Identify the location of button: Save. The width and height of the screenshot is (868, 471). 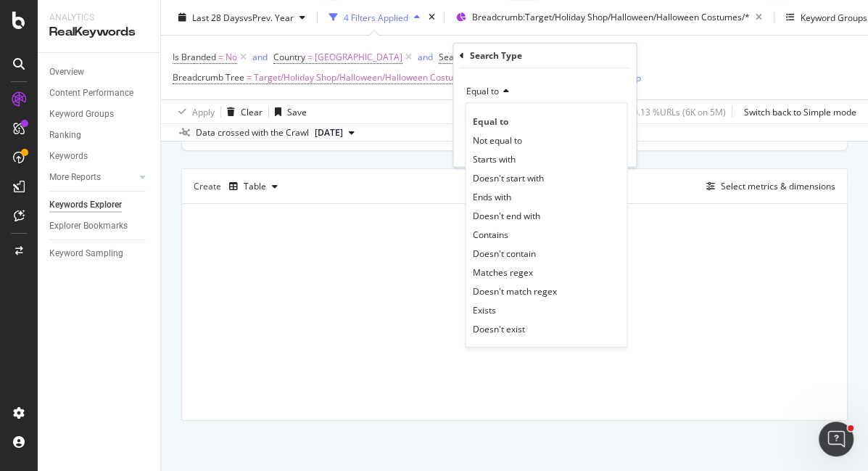
(288, 112).